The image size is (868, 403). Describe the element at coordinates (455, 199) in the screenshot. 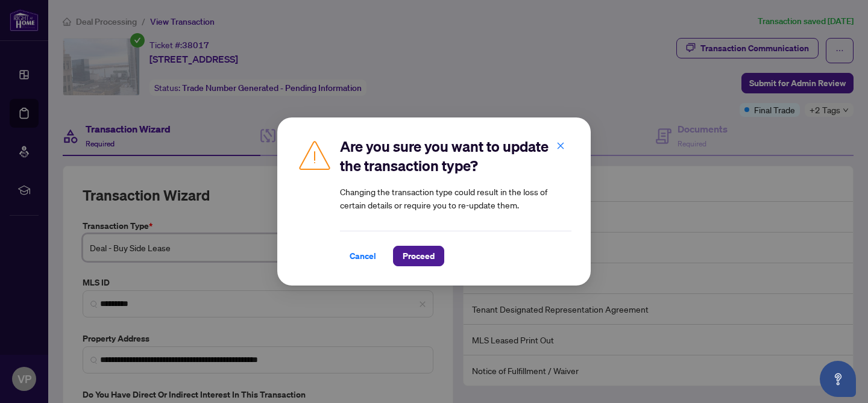

I see `article: Changing the transaction type could result in the loss of certain details or require you to re-up...` at that location.